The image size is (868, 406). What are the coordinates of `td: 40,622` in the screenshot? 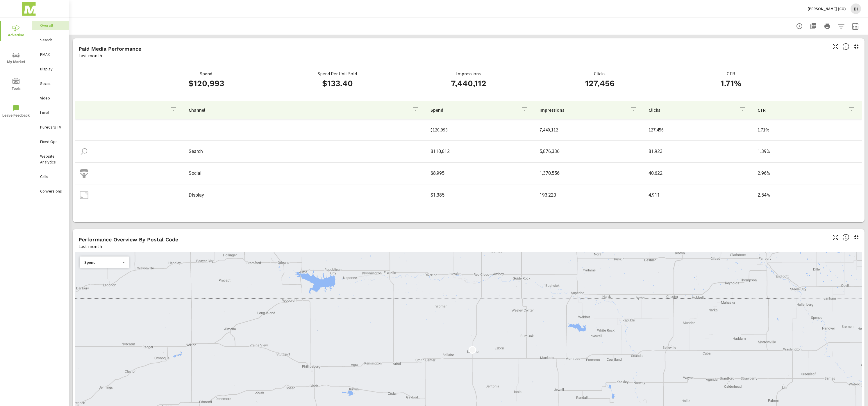 It's located at (699, 173).